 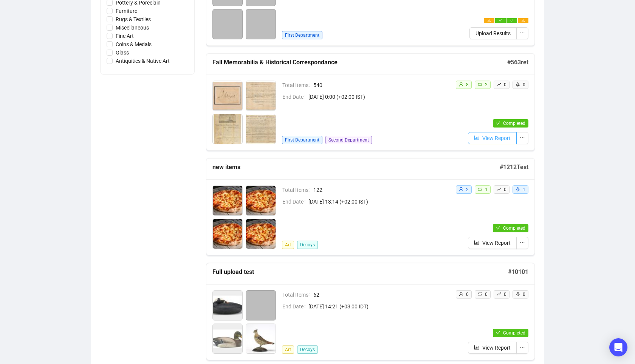 I want to click on div: Open Intercom Messenger, so click(x=619, y=347).